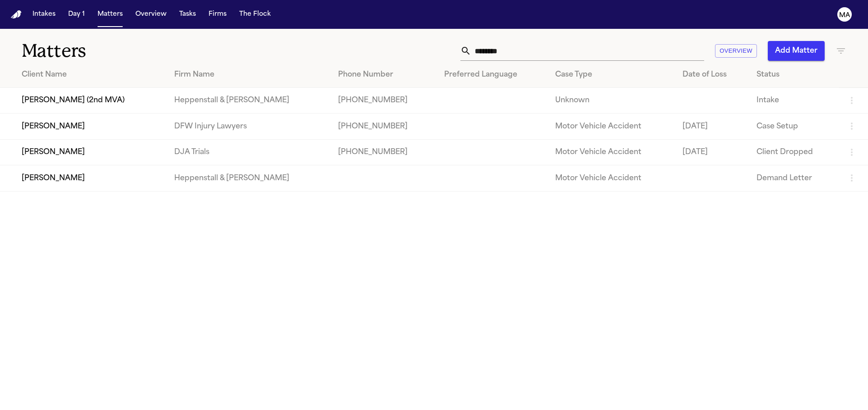 This screenshot has height=410, width=868. I want to click on a: Intakes, so click(44, 14).